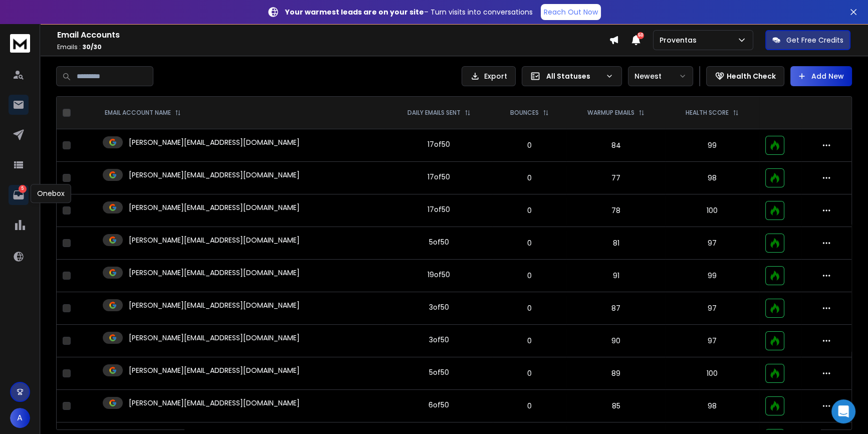  What do you see at coordinates (707, 113) in the screenshot?
I see `p: HEALTH SCORE` at bounding box center [707, 113].